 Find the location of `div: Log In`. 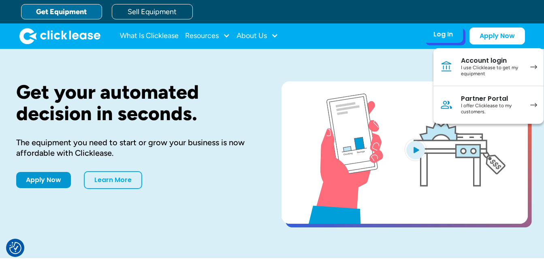

div: Log In is located at coordinates (443, 34).